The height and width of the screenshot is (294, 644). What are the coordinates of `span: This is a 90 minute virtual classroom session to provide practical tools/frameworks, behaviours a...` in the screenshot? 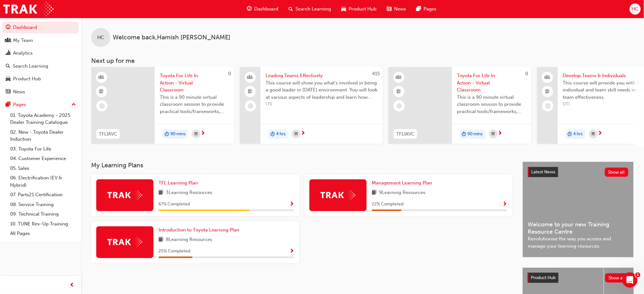 It's located at (492, 105).